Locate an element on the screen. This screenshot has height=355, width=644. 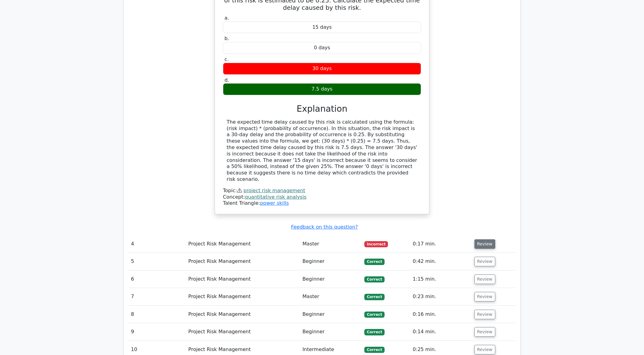
div: Concept: is located at coordinates (322, 197).